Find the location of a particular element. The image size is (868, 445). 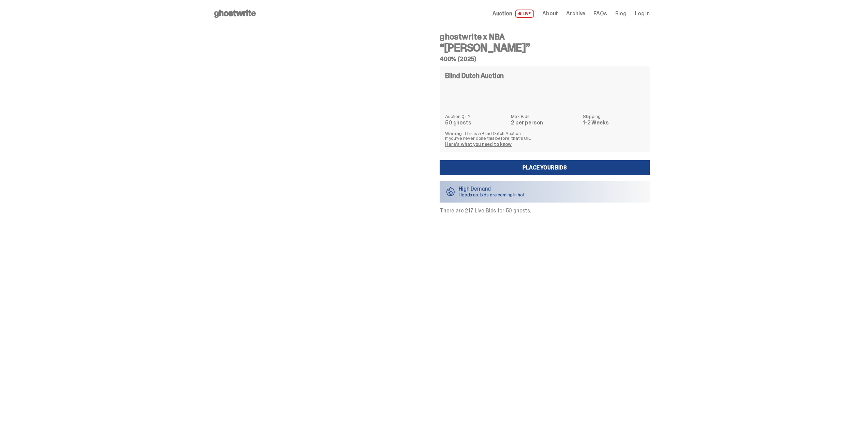

h4: ghostwrite x NBA is located at coordinates (544, 37).